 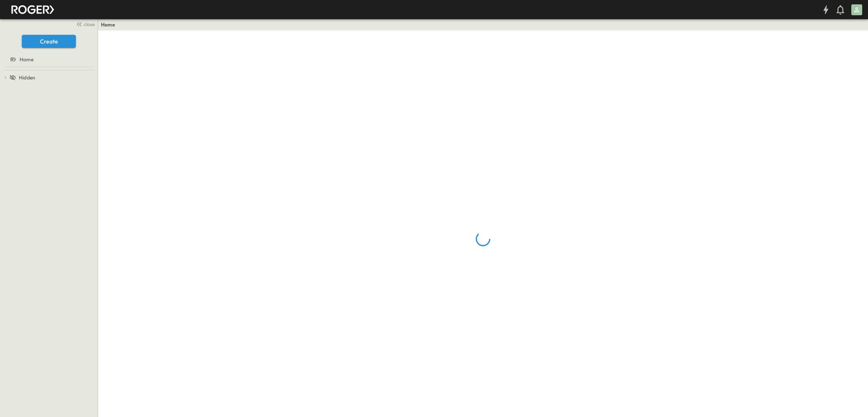 What do you see at coordinates (89, 24) in the screenshot?
I see `span: close` at bounding box center [89, 24].